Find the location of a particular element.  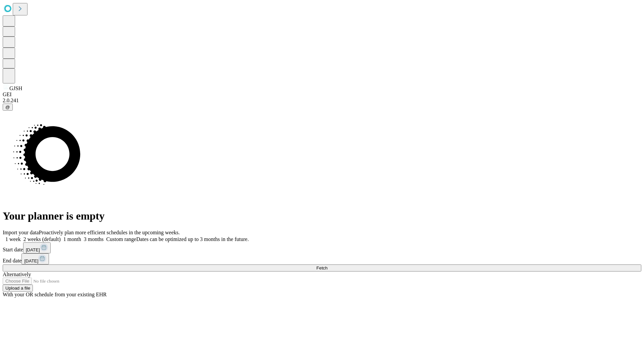

span: 2 weeks (default) is located at coordinates (42, 239).